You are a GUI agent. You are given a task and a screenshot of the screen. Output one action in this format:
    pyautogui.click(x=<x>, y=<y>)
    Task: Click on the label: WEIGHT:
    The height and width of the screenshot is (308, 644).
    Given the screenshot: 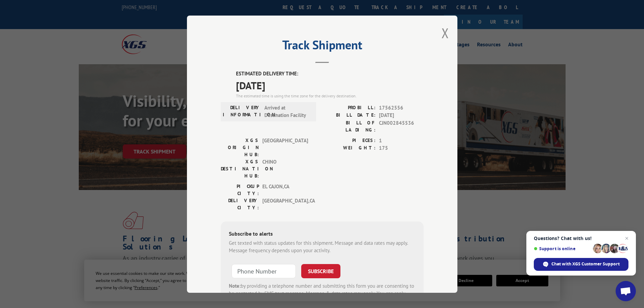 What is the action you would take?
    pyautogui.click(x=349, y=148)
    